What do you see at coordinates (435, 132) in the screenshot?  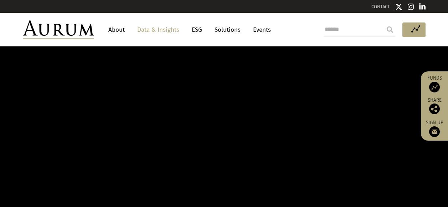 I see `img: Sign up to our newsletter` at bounding box center [435, 132].